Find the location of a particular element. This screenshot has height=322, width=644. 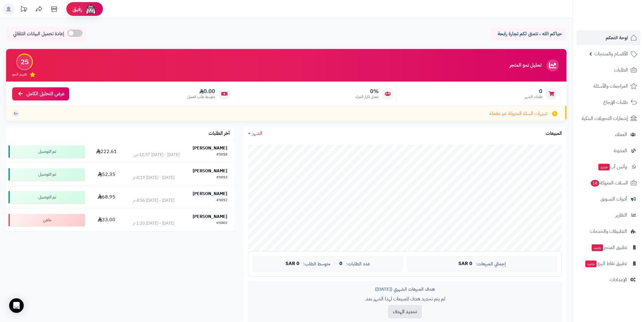

a: تطبيق المتجرجديد is located at coordinates (608, 248).